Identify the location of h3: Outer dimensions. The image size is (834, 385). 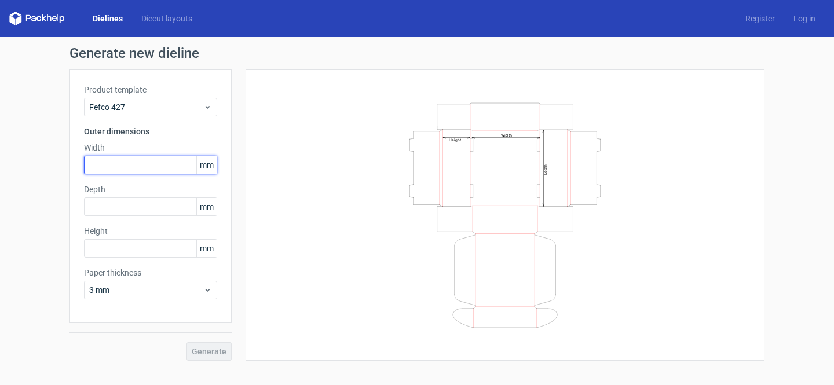
(151, 131).